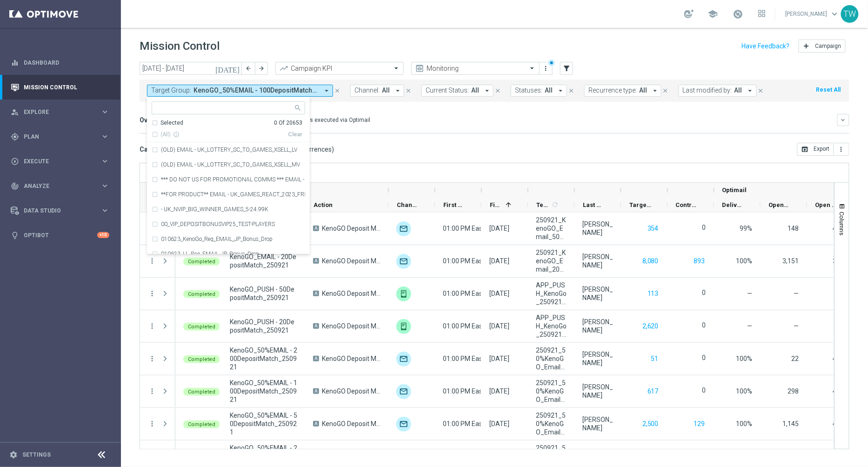  Describe the element at coordinates (288, 123) in the screenshot. I see `div: 0 Of 20653` at that location.